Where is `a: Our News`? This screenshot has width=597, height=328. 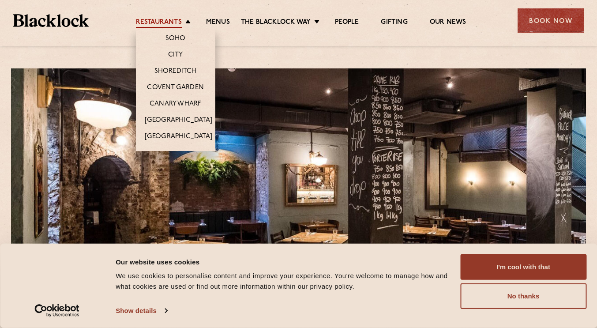
a: Our News is located at coordinates (448, 23).